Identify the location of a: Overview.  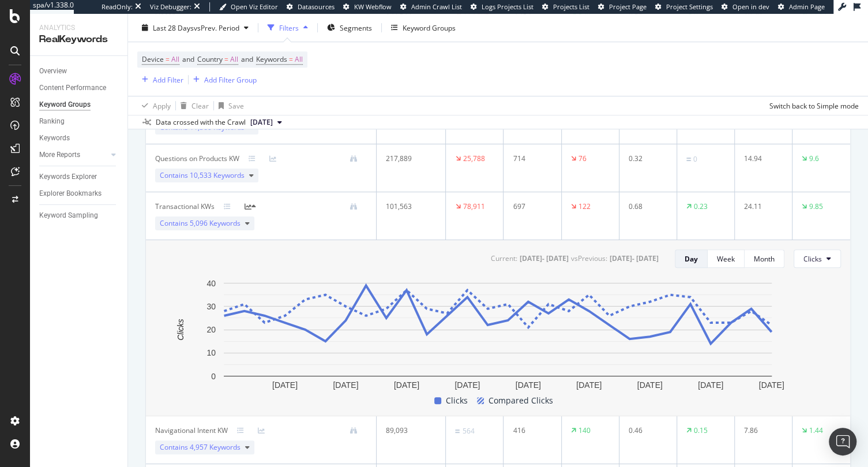
(79, 71).